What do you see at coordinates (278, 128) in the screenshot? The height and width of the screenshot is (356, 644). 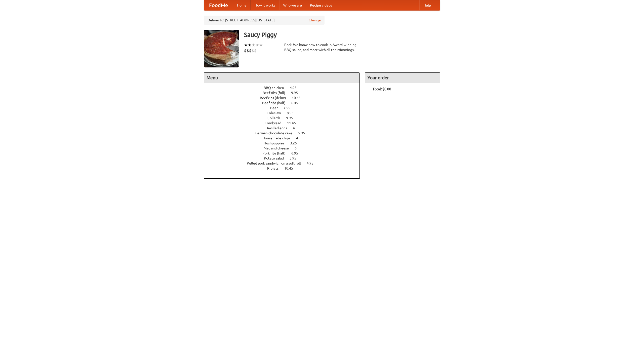 I see `span: Devilled eggs` at bounding box center [278, 128].